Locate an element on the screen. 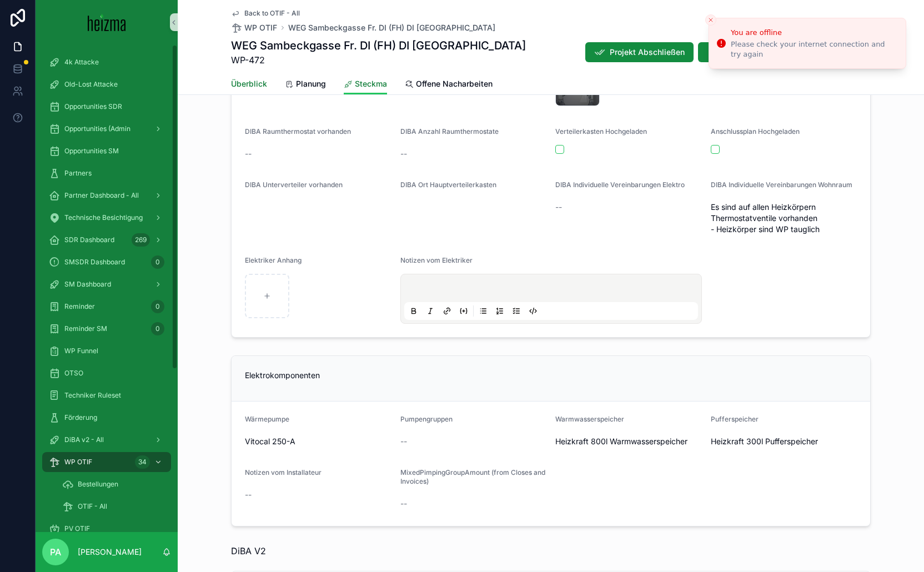 The image size is (924, 572). a: Reminder0 is located at coordinates (107, 307).